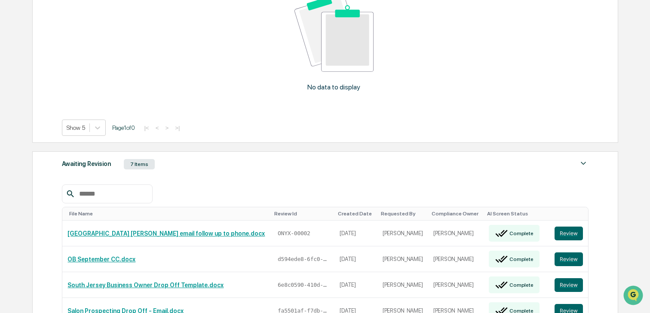 The image size is (650, 313). I want to click on span: Attestations, so click(89, 113).